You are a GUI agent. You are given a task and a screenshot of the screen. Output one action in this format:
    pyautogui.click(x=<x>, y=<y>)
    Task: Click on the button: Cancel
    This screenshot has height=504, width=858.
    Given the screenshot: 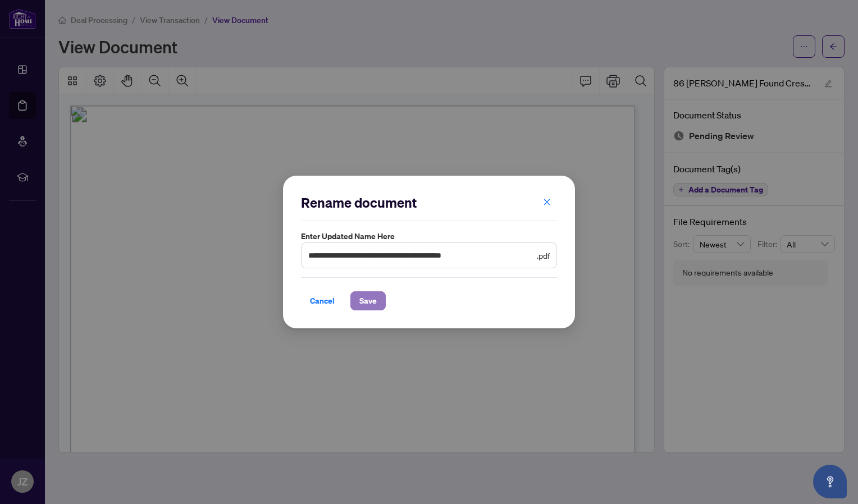 What is the action you would take?
    pyautogui.click(x=322, y=301)
    